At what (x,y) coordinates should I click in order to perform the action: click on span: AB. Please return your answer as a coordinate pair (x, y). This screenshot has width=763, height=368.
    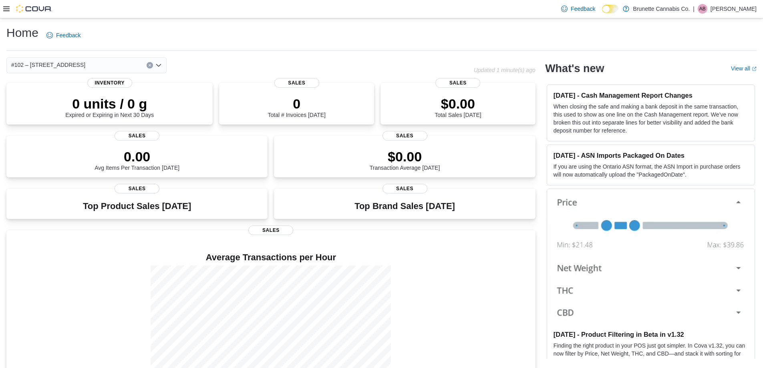
    Looking at the image, I should click on (703, 9).